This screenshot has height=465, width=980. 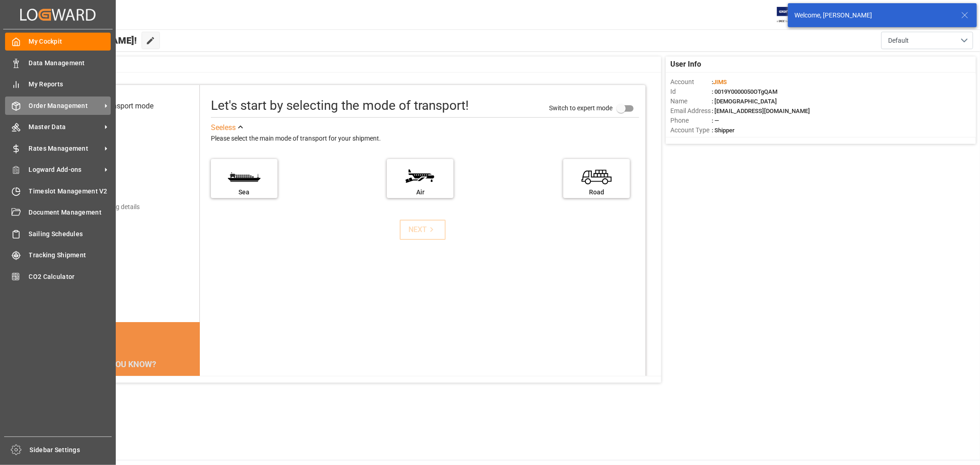 I want to click on div: Sea, so click(x=244, y=192).